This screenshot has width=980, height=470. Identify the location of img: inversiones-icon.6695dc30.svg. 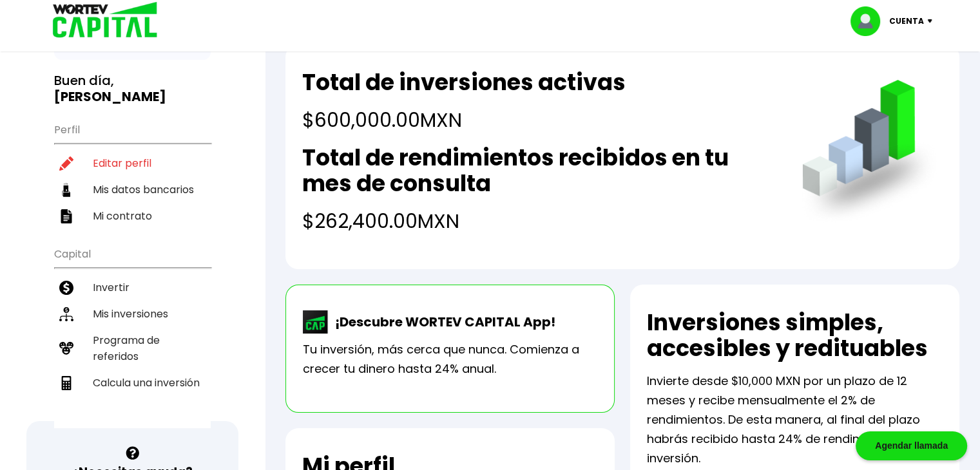
(67, 315).